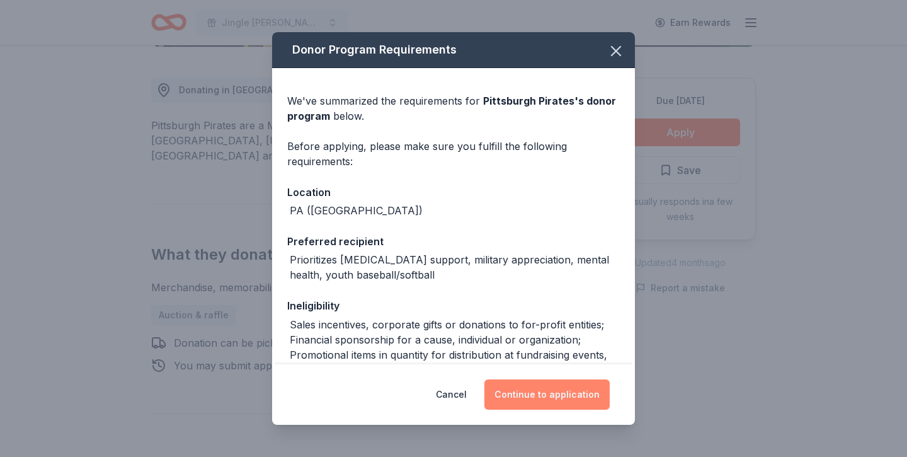 The width and height of the screenshot is (907, 457). Describe the element at coordinates (453, 241) in the screenshot. I see `div: Preferred recipient` at that location.